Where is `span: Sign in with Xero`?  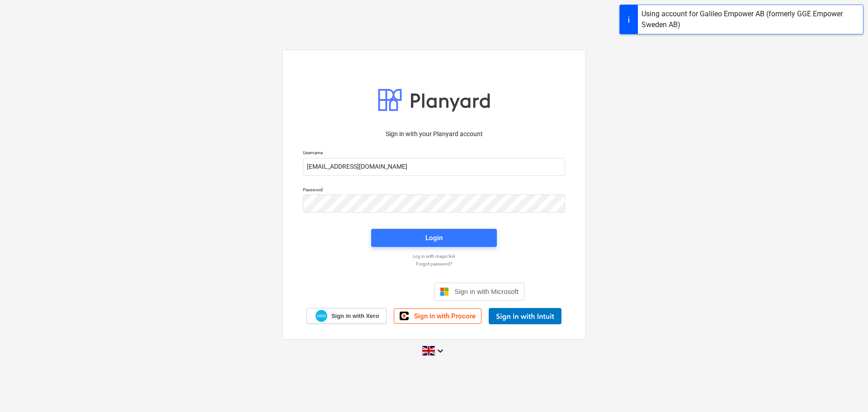 span: Sign in with Xero is located at coordinates (355, 316).